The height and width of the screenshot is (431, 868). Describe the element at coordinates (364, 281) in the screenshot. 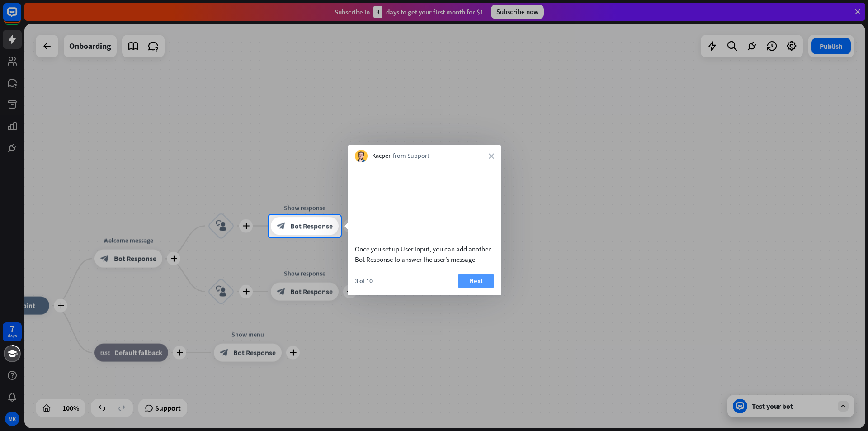

I see `div: 3 of 10` at that location.